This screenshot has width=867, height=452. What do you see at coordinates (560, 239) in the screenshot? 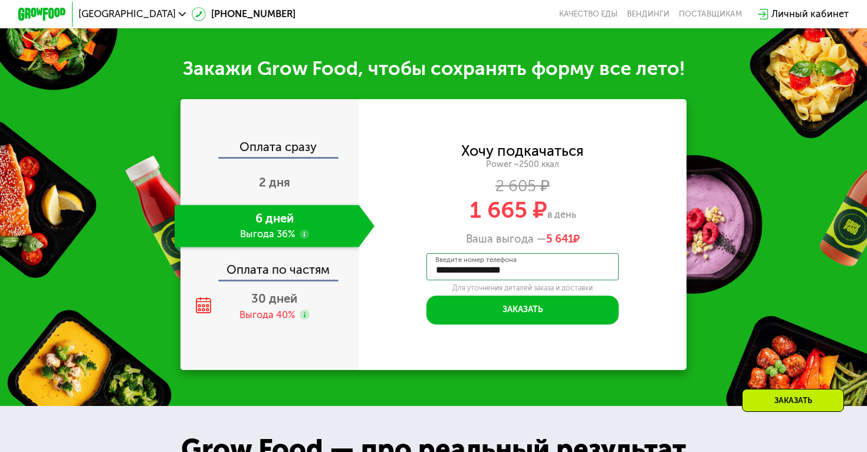
I see `span: 5 641` at bounding box center [560, 239].